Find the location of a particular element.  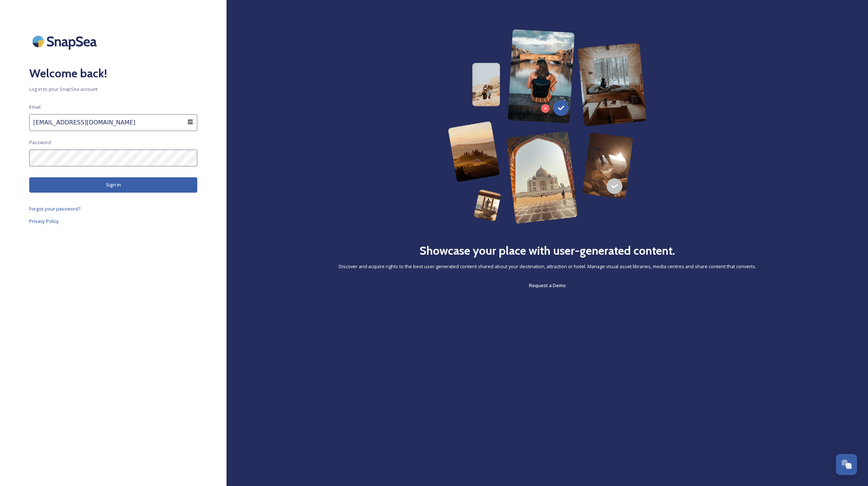

span: Email is located at coordinates (35, 107).